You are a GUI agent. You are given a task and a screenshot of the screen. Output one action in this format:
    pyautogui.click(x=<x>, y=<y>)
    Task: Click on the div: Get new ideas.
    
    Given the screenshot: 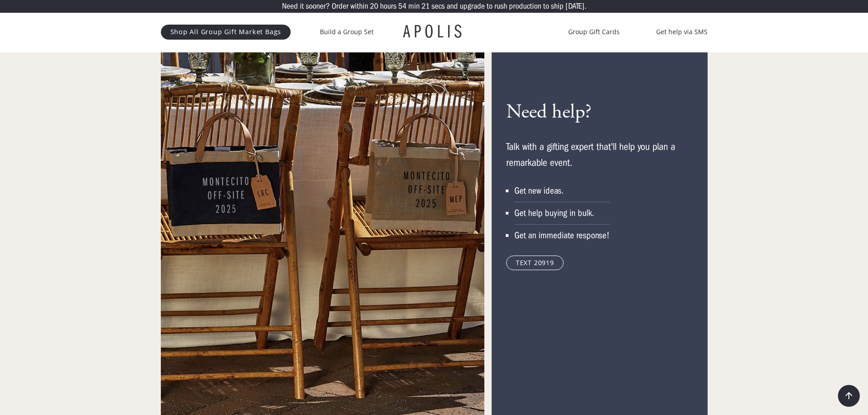 What is the action you would take?
    pyautogui.click(x=562, y=191)
    